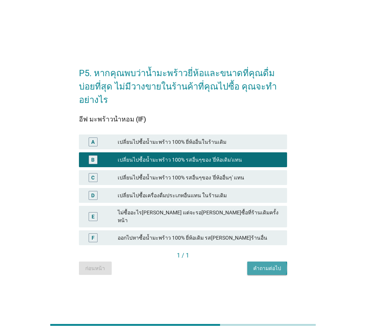 This screenshot has height=334, width=366. I want to click on div: D, so click(93, 196).